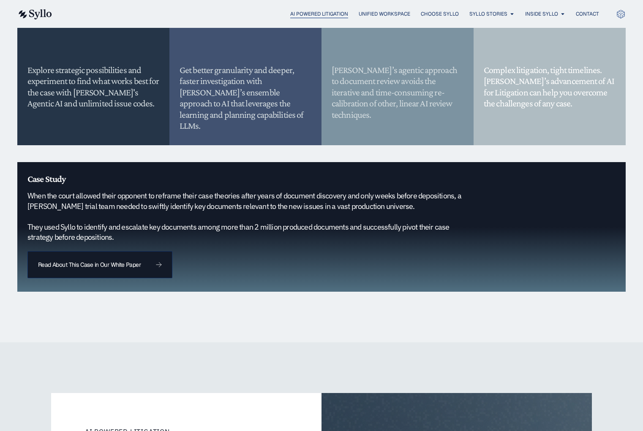 This screenshot has width=643, height=431. I want to click on h5: When the court allowed their opponent to reframe their case theories after years of document disc..., so click(250, 217).